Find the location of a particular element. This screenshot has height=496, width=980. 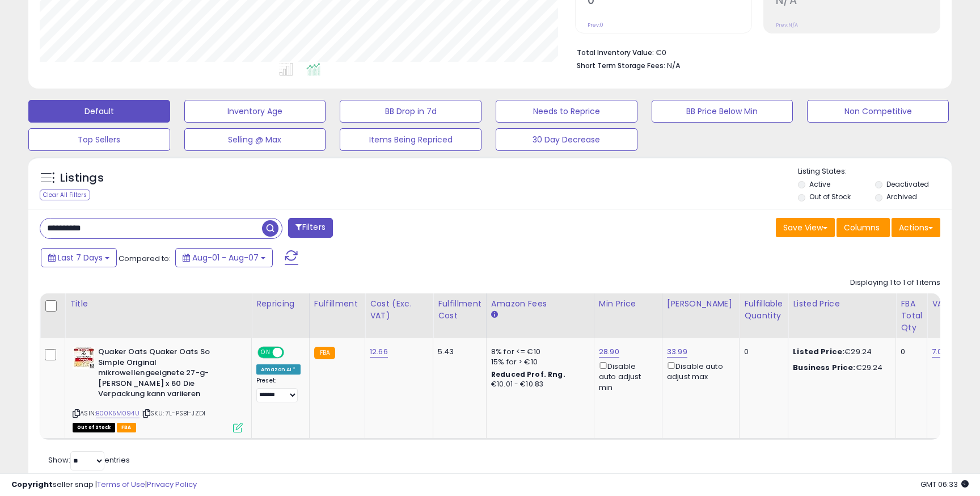

span: N/A is located at coordinates (674, 65).